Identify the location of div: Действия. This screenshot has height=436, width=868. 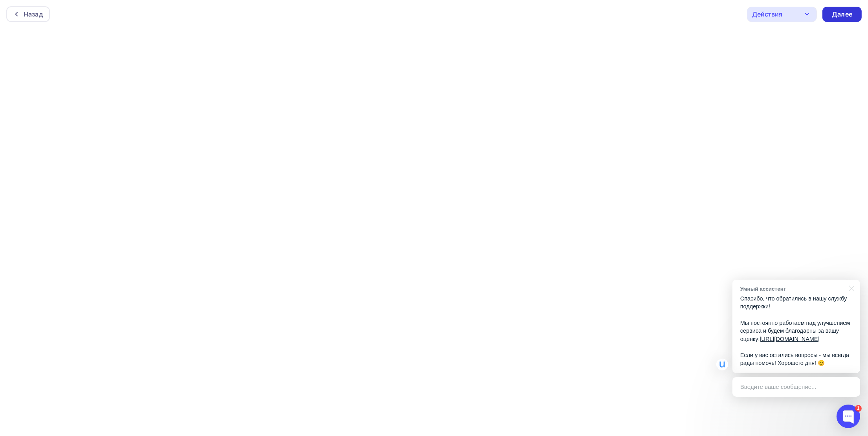
(767, 14).